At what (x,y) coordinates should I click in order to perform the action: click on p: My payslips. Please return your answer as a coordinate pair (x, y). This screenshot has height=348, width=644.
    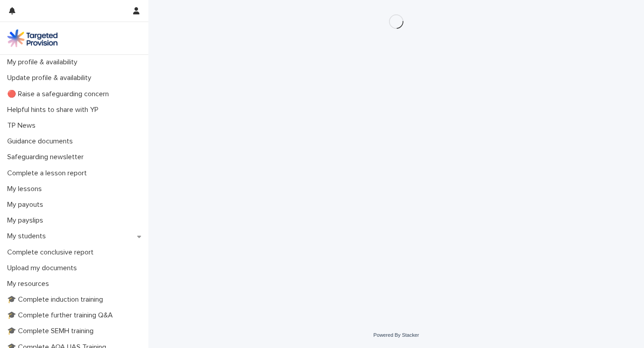
    Looking at the image, I should click on (27, 221).